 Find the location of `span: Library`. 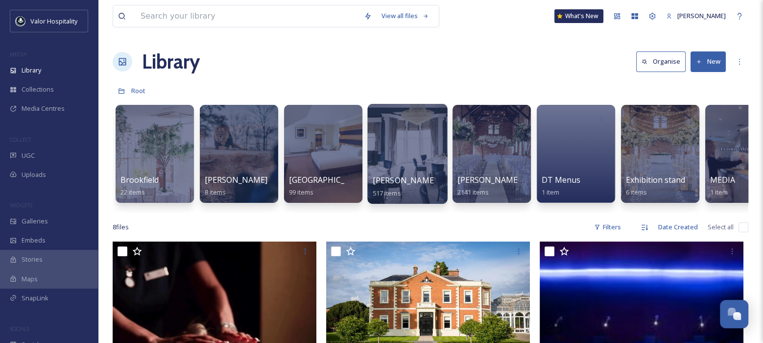

span: Library is located at coordinates (31, 70).